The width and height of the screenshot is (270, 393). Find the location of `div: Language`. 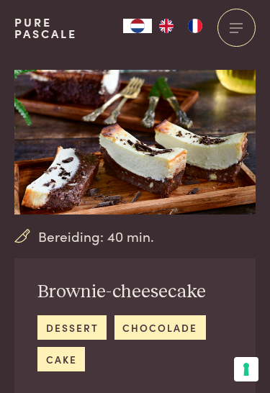

div: Language is located at coordinates (138, 26).